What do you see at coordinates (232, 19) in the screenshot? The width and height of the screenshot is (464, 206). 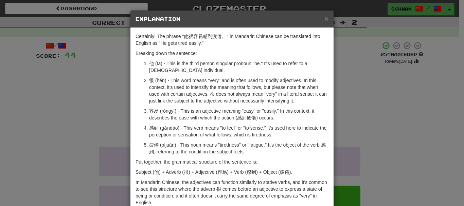 I see `h5: Explanation` at bounding box center [232, 19].